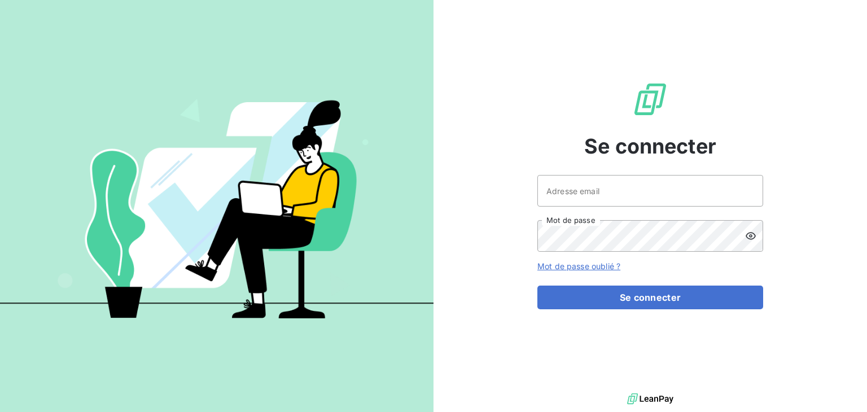 The image size is (867, 412). I want to click on img: logo, so click(650, 399).